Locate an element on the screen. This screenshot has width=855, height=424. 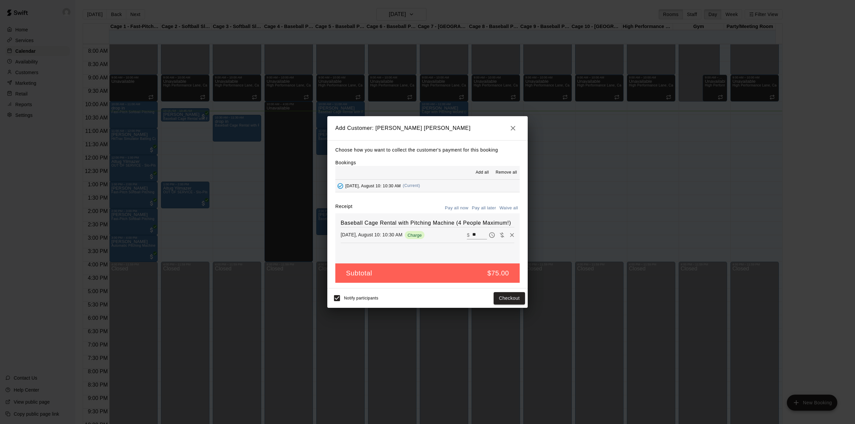
h5: $75.00 is located at coordinates (498, 273).